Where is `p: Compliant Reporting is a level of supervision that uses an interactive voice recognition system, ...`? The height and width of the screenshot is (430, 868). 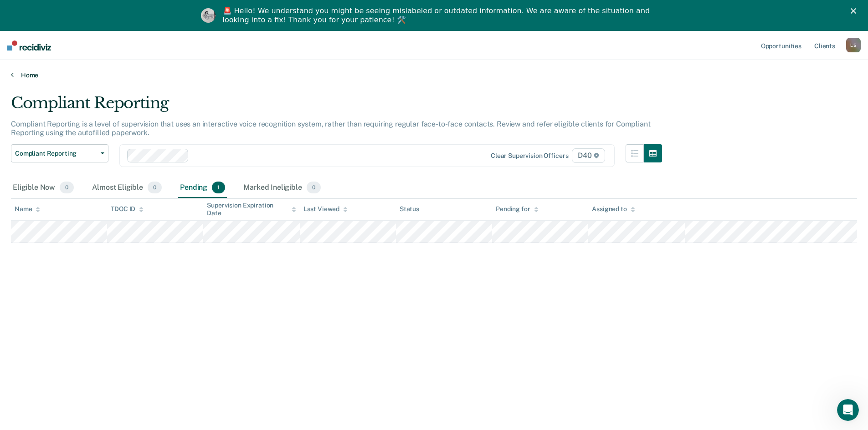 p: Compliant Reporting is a level of supervision that uses an interactive voice recognition system, ... is located at coordinates (331, 128).